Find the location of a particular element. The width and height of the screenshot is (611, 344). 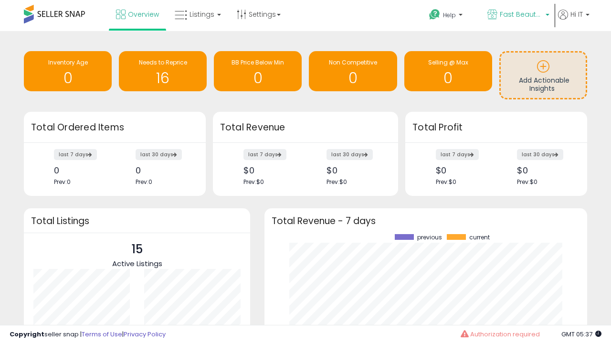

p: 15 is located at coordinates (137, 249).